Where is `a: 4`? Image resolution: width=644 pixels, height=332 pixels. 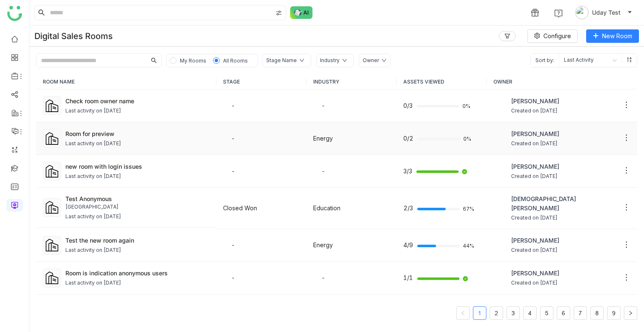
a: 4 is located at coordinates (530, 313).